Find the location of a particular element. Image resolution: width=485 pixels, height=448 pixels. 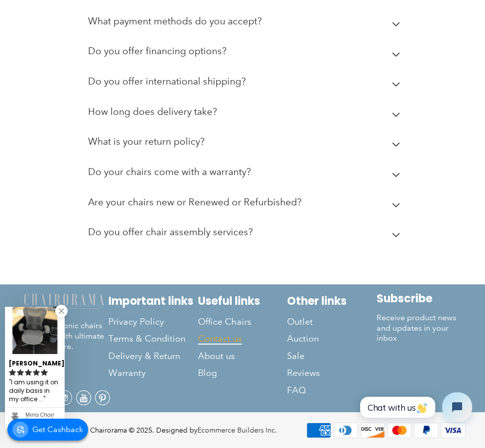

h2: What is your return policy? is located at coordinates (147, 141).